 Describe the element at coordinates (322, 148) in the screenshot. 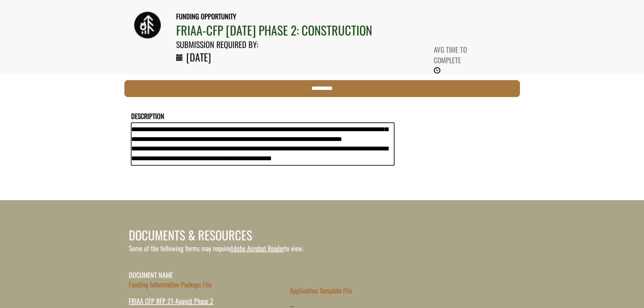

I see `div: Funding Opportunity Details` at that location.